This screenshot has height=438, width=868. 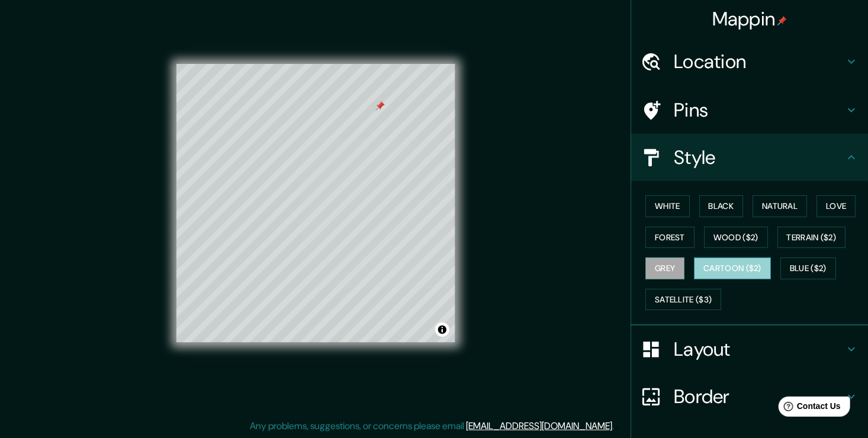 What do you see at coordinates (759, 350) in the screenshot?
I see `h4: Layout` at bounding box center [759, 350].